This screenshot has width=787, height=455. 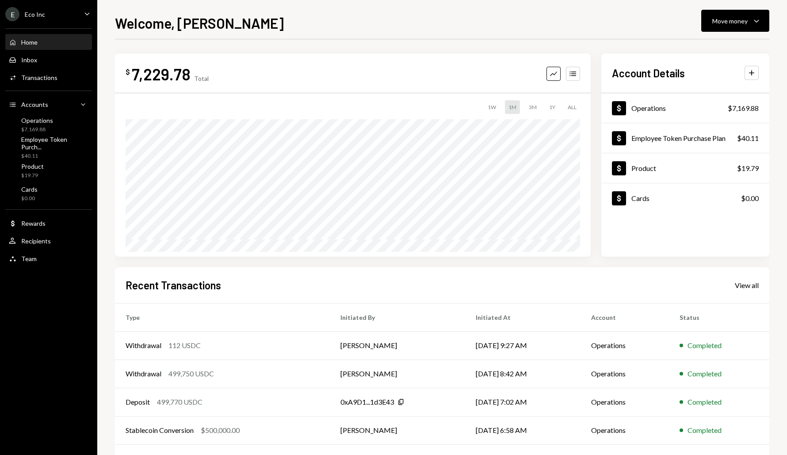 What do you see at coordinates (398, 318) in the screenshot?
I see `th: Initiated By` at bounding box center [398, 318].